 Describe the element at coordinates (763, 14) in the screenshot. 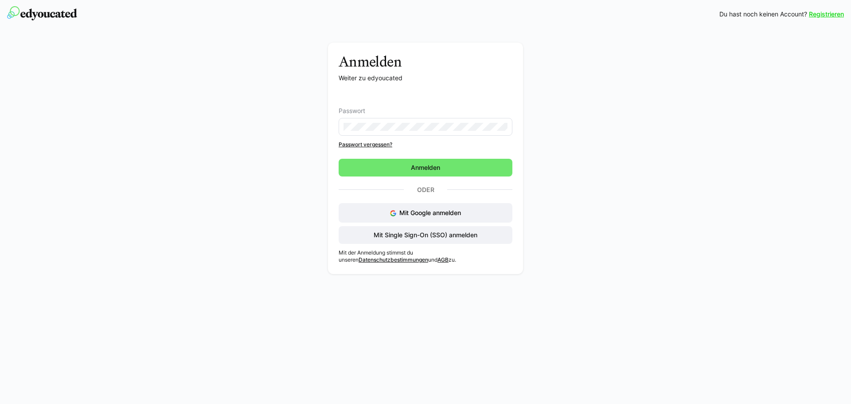

I see `span: Du hast noch keinen Account?` at that location.